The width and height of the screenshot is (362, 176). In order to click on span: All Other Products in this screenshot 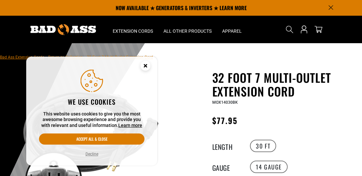, I will do `click(188, 31)`.